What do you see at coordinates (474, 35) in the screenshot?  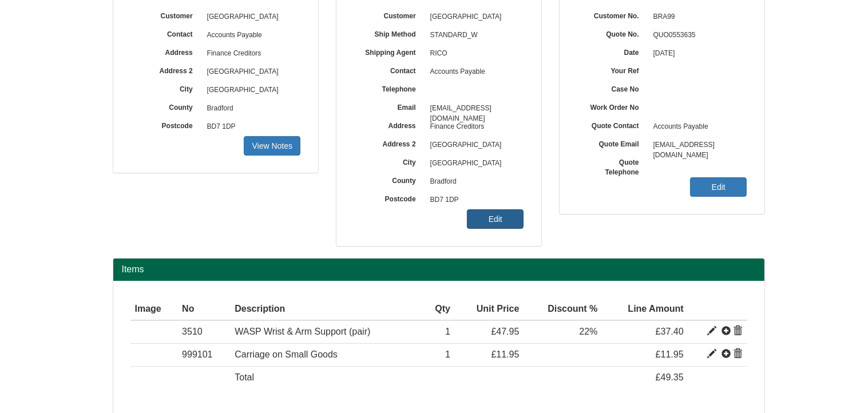 I see `span: STANDARD_W` at bounding box center [474, 35].